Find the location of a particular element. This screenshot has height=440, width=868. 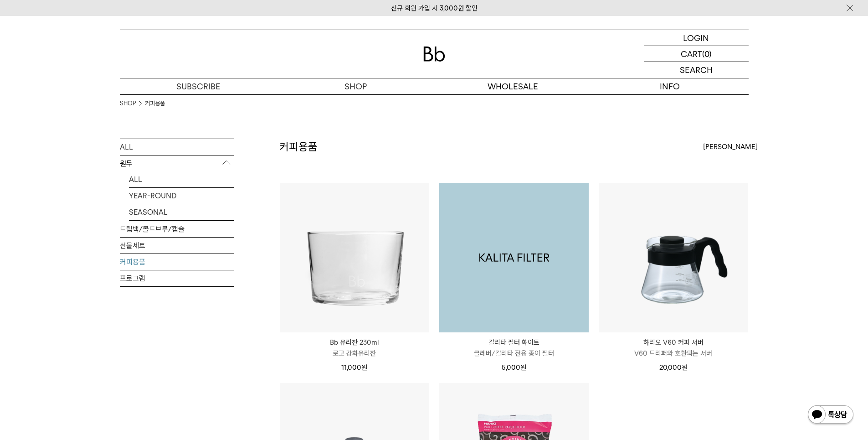

a: SUBSCRIBE is located at coordinates (198, 86).